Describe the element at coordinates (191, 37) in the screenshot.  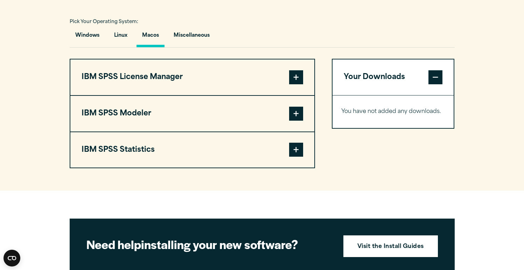
I see `button: Miscellaneous` at that location.